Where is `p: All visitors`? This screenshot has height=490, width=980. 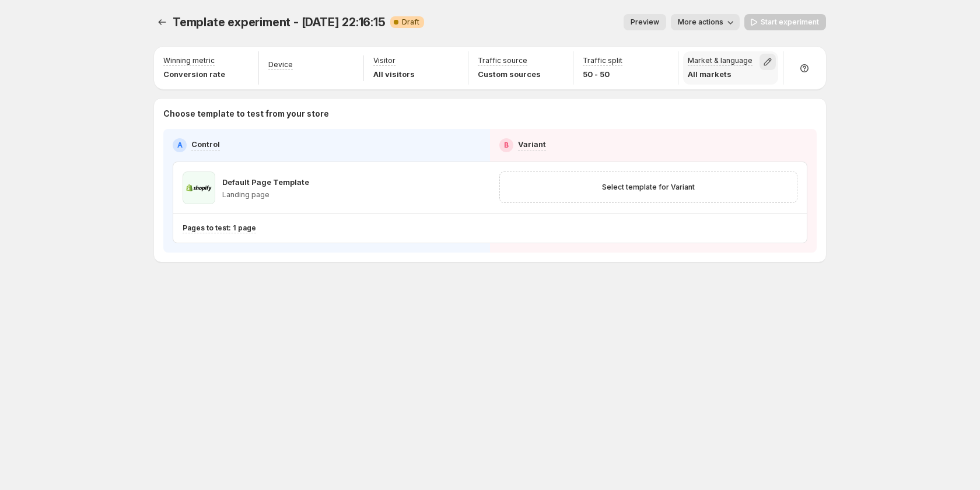
p: All visitors is located at coordinates (393, 74).